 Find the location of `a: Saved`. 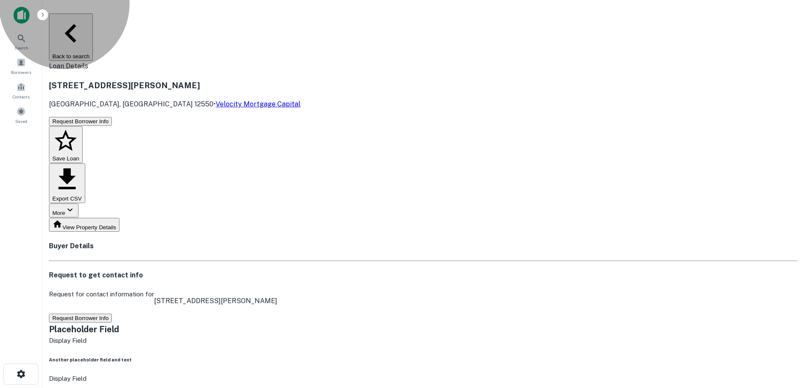

a: Saved is located at coordinates (21, 115).